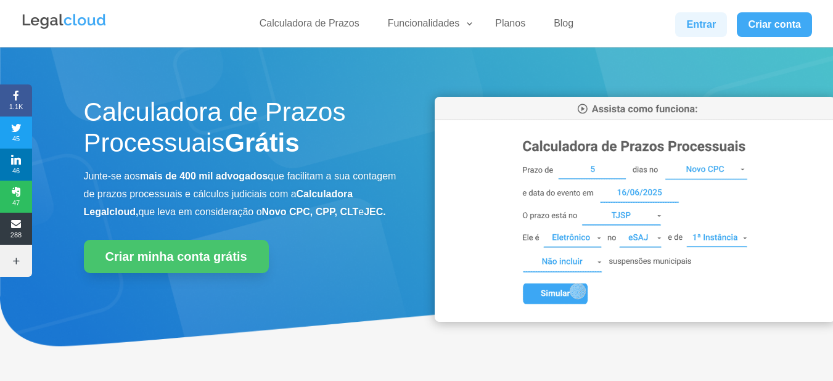  Describe the element at coordinates (218, 203) in the screenshot. I see `b: Calculadora Legalcloud,` at that location.